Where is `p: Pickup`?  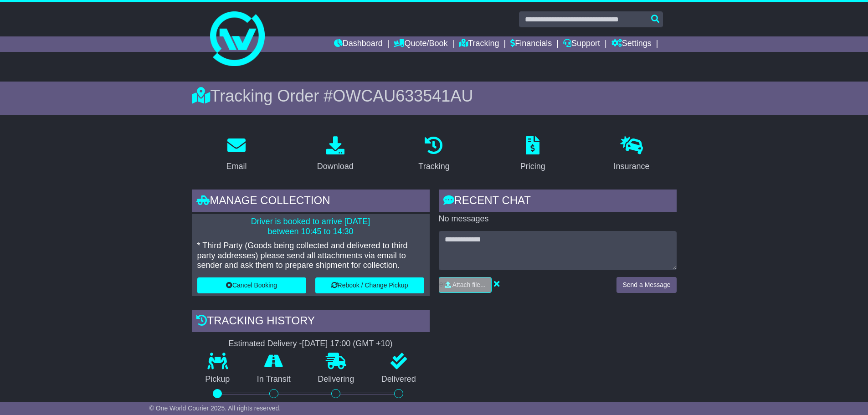 p: Pickup is located at coordinates (218, 379).